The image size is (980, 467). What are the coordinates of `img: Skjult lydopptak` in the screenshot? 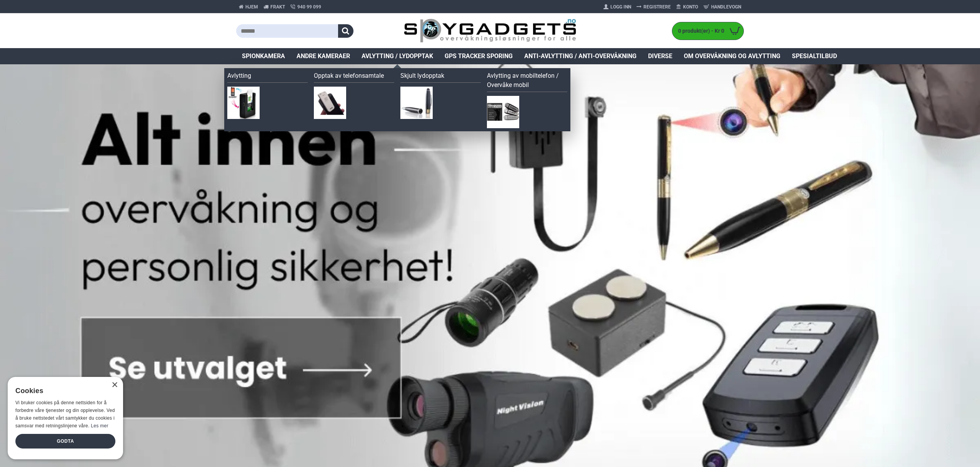 It's located at (417, 102).